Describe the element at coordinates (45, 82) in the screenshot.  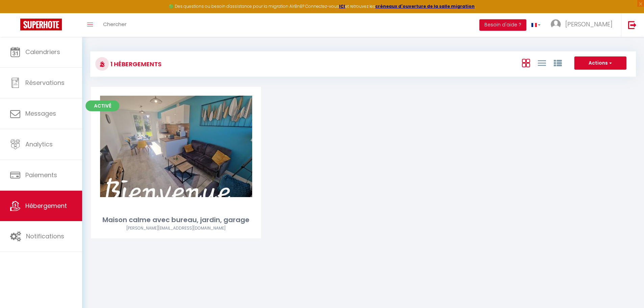
I see `span: Réservations` at that location.